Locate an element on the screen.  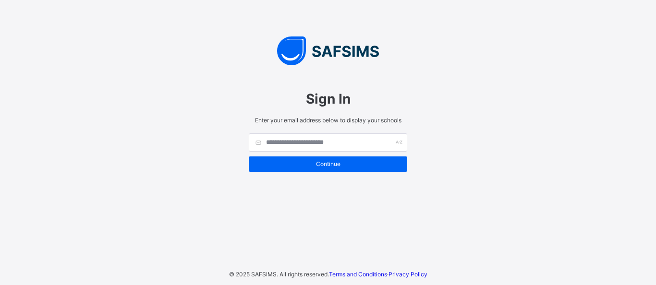
span: Continue is located at coordinates (328, 164).